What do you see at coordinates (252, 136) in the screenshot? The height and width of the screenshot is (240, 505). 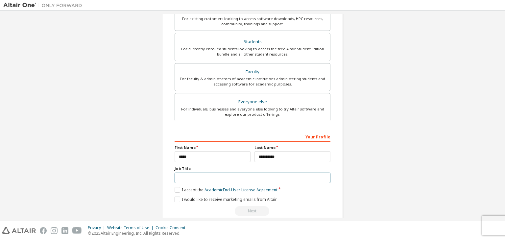 I see `div: Your Profile` at bounding box center [252, 136].